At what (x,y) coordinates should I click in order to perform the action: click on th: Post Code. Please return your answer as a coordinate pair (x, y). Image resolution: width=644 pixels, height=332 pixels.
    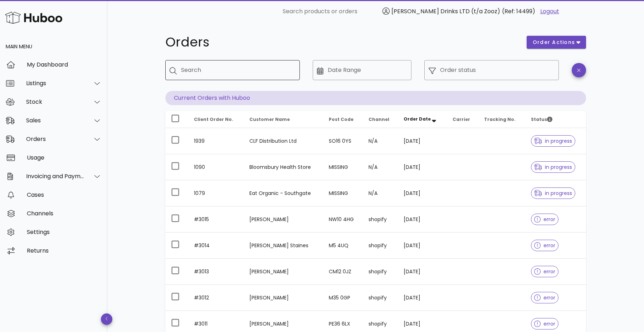
    Looking at the image, I should click on (343, 119).